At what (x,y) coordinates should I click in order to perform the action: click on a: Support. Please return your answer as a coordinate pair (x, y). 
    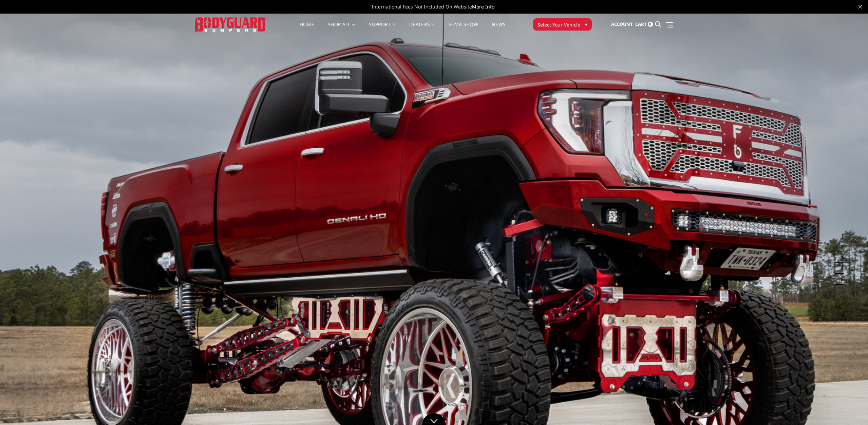
    Looking at the image, I should click on (383, 28).